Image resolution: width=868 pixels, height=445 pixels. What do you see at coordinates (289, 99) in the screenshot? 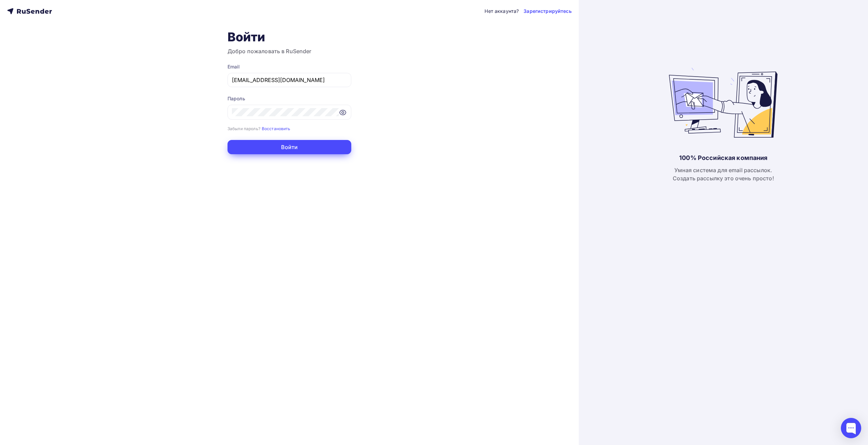
I see `div: Пароль` at bounding box center [289, 99].